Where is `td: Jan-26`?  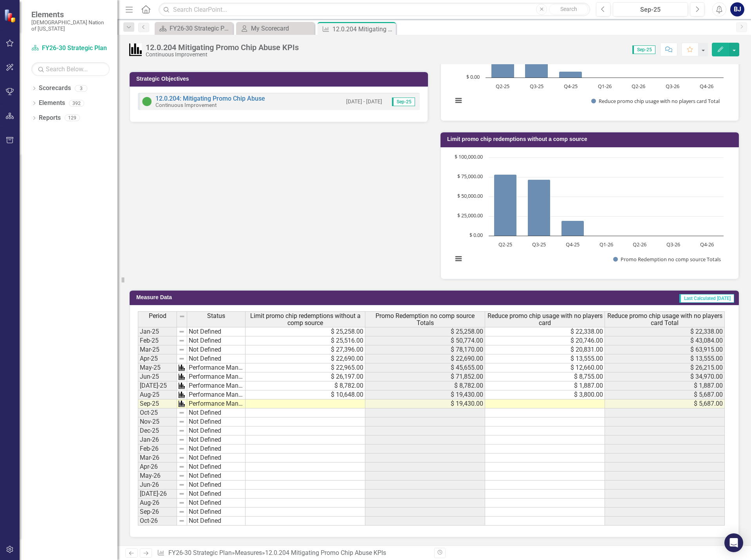
td: Jan-26 is located at coordinates (158, 439).